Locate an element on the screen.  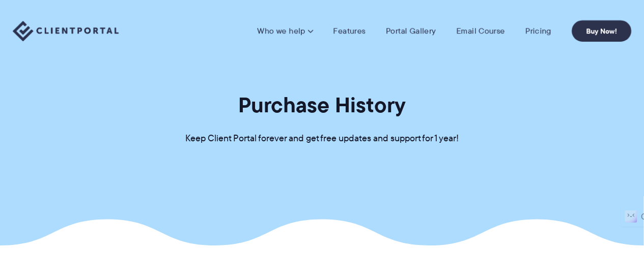
a: Features is located at coordinates (349, 31).